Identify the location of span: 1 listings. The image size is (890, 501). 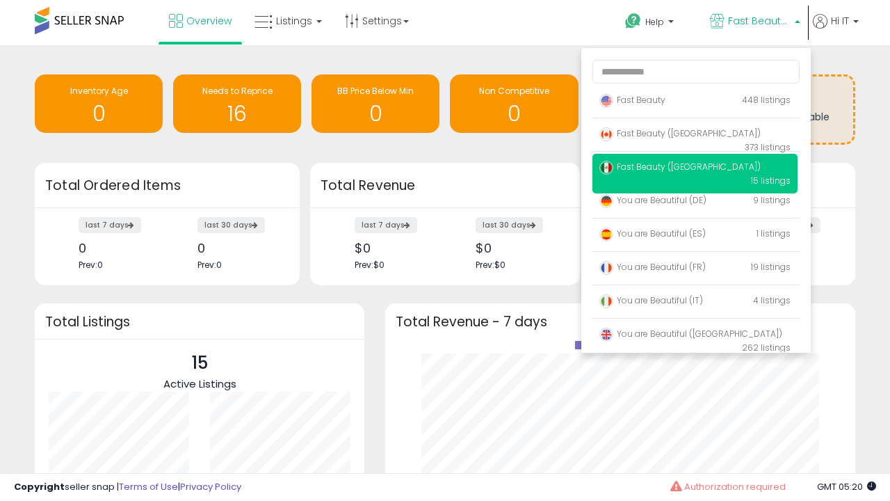
(773, 233).